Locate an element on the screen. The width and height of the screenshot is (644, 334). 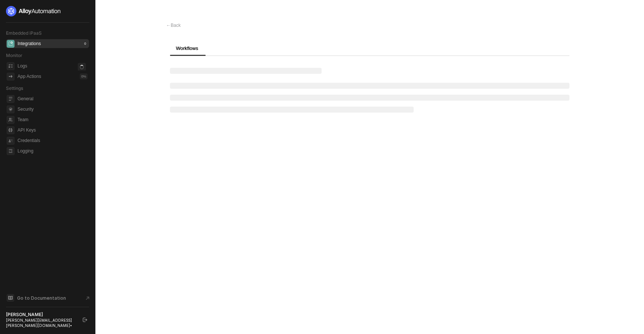
div: App Actions is located at coordinates (29, 77).